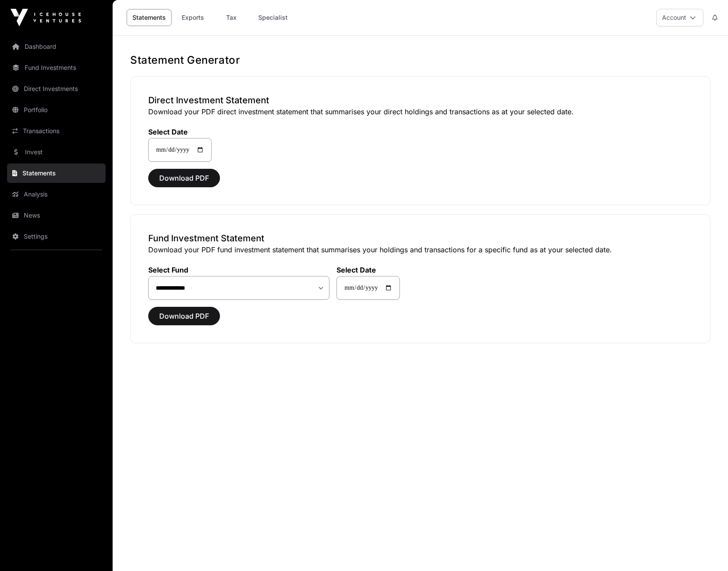 The image size is (728, 571). I want to click on a: Specialist, so click(273, 17).